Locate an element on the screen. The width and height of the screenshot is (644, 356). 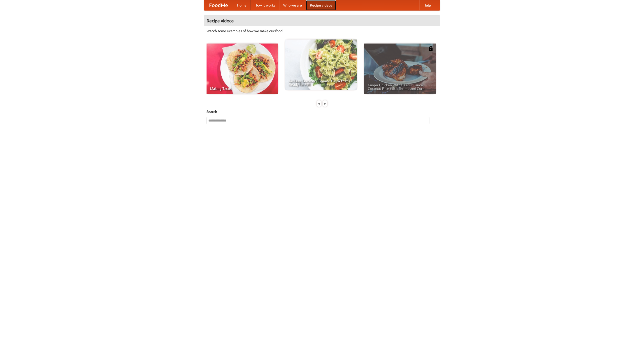
a: How it works is located at coordinates (265, 5).